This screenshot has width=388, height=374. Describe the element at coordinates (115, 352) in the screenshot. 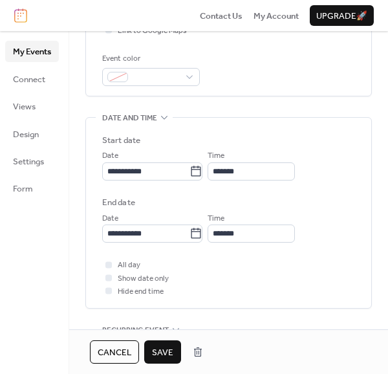

I see `button: Cancel` at that location.